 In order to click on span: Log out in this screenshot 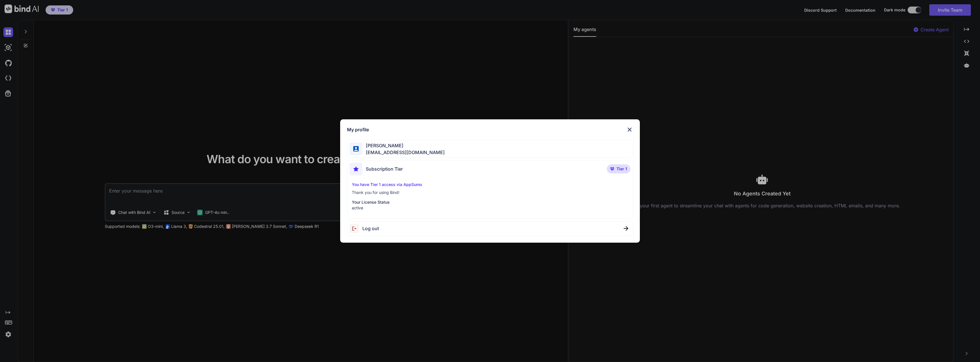, I will do `click(371, 228)`.